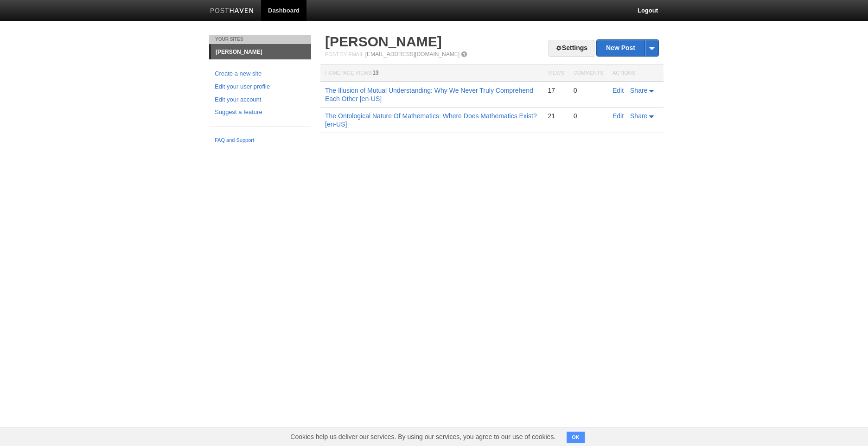  What do you see at coordinates (555, 91) in the screenshot?
I see `div: 17` at bounding box center [555, 91].